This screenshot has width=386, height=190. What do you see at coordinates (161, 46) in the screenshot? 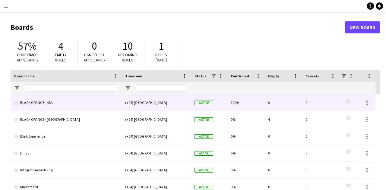
I see `span: 1` at bounding box center [161, 46].